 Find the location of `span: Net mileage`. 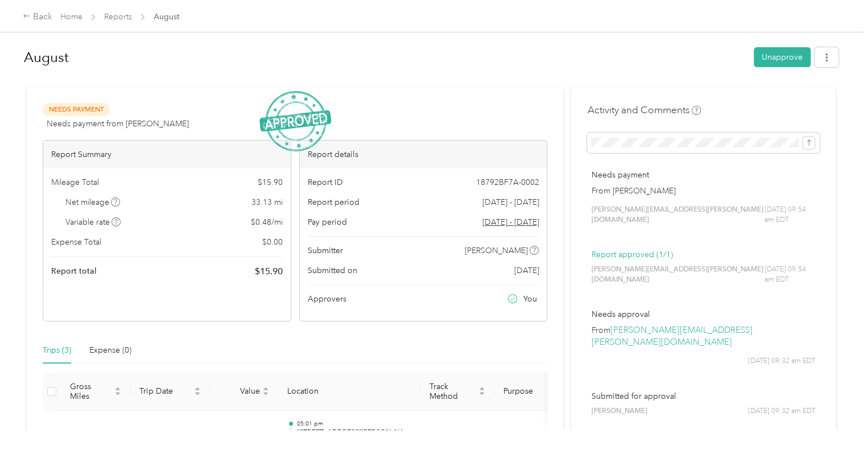

span: Net mileage is located at coordinates (93, 202).